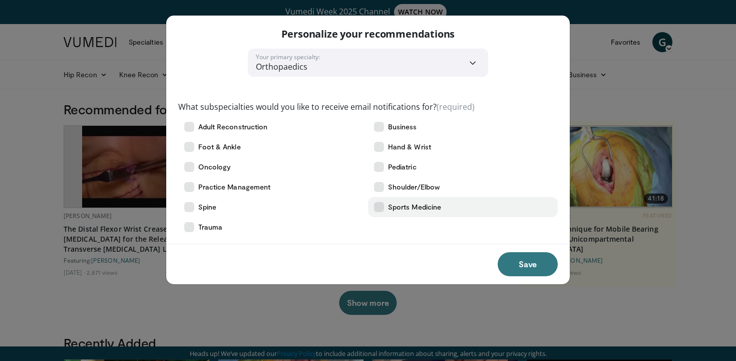 This screenshot has width=736, height=361. What do you see at coordinates (234, 187) in the screenshot?
I see `span: Practice Management` at bounding box center [234, 187].